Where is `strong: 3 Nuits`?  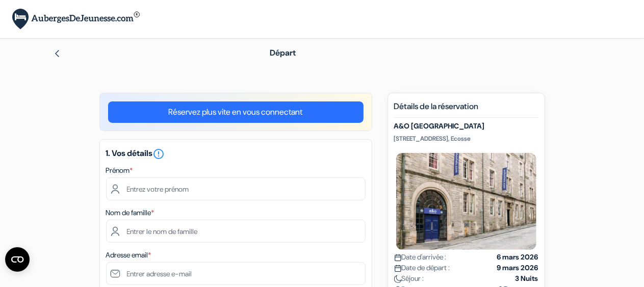 strong: 3 Nuits is located at coordinates (527, 278).